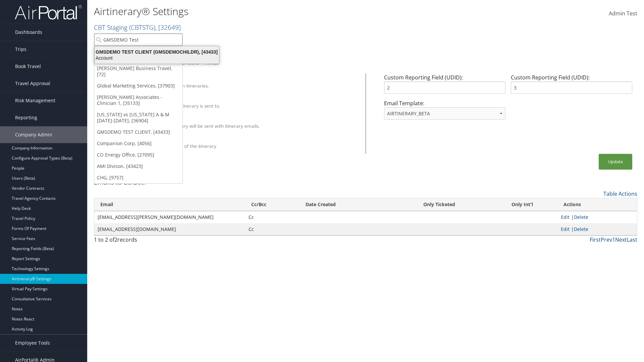 This screenshot has width=644, height=362. What do you see at coordinates (272, 204) in the screenshot?
I see `th: Cc/Bcc: activate to sort column ascending` at bounding box center [272, 204].